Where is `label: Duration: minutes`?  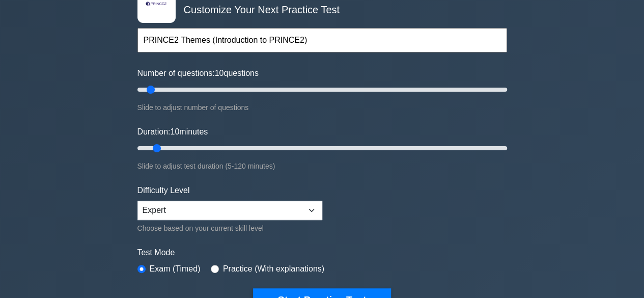
label: Duration: minutes is located at coordinates (173, 132).